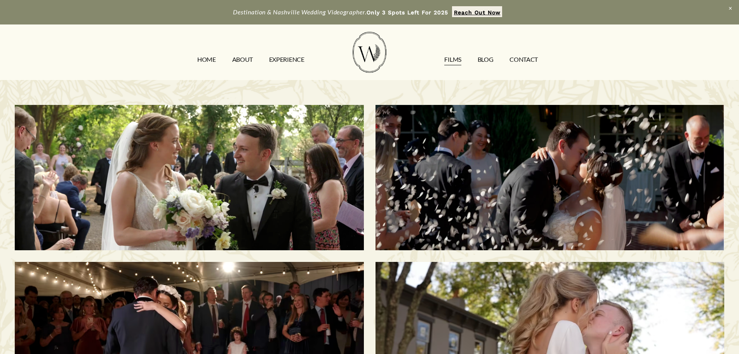 The image size is (739, 354). Describe the element at coordinates (452, 59) in the screenshot. I see `a: FILMS` at that location.